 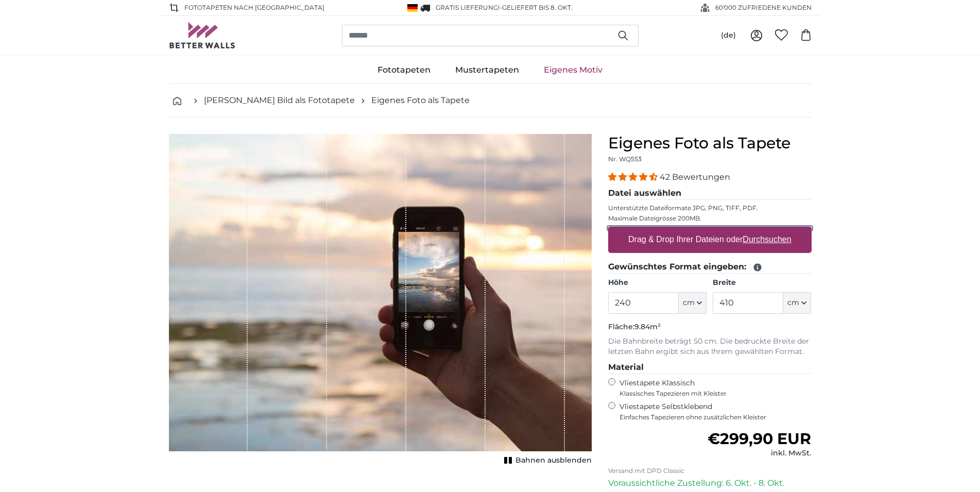 I want to click on label: Vliestapete Selbstklebend, so click(x=715, y=412).